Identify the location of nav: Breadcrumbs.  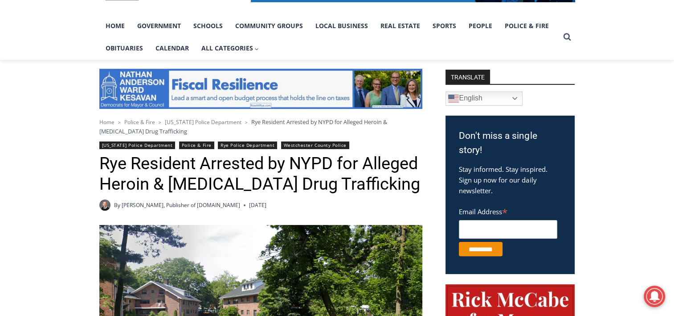
(261, 126).